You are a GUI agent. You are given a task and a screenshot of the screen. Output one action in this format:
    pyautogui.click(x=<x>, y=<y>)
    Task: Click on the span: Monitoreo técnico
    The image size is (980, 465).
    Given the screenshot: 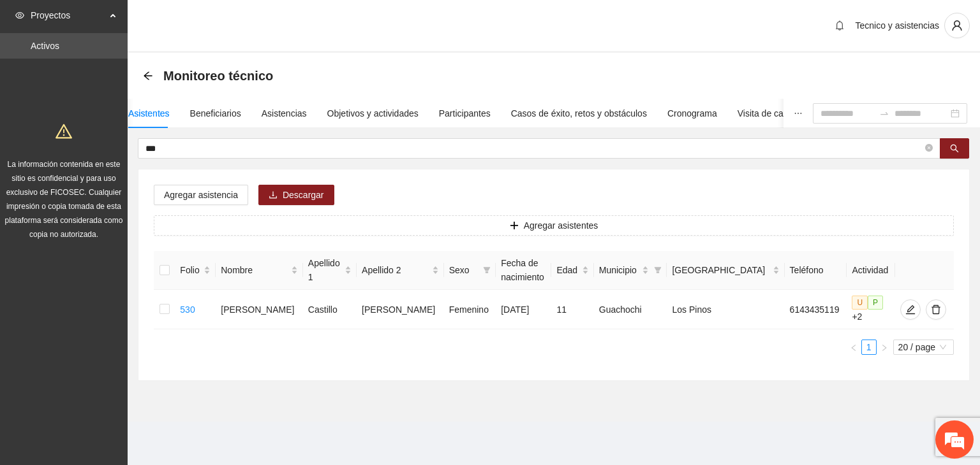 What is the action you would take?
    pyautogui.click(x=218, y=76)
    